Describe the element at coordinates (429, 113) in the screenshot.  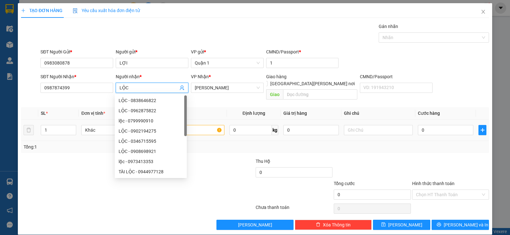
I see `span: Cước hàng` at that location.